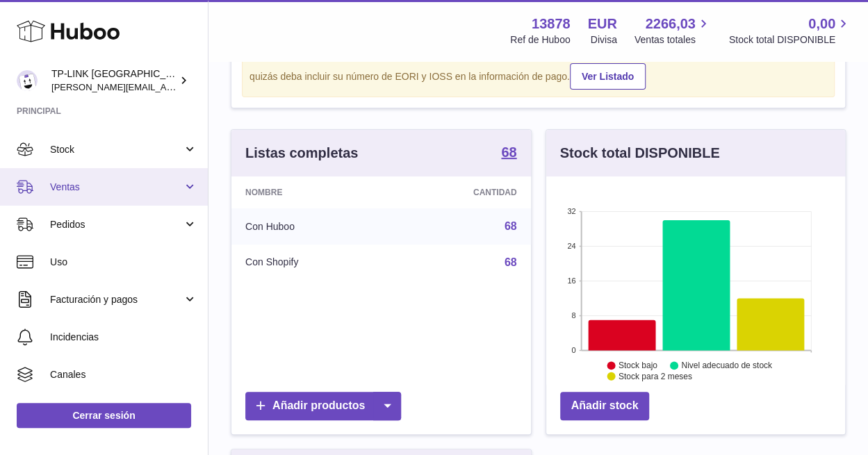 The width and height of the screenshot is (868, 455). What do you see at coordinates (607, 76) in the screenshot?
I see `a: Ver Listado` at bounding box center [607, 76].